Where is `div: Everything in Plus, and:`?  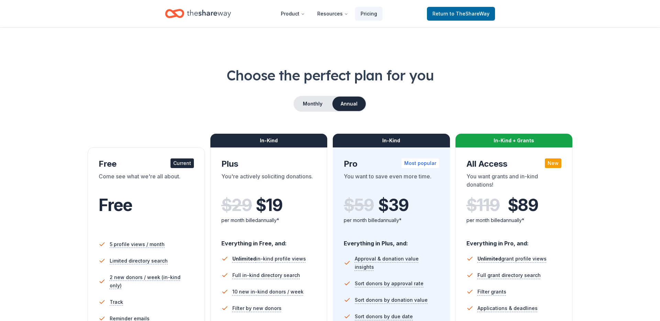 div: Everything in Plus, and: is located at coordinates (391, 241).